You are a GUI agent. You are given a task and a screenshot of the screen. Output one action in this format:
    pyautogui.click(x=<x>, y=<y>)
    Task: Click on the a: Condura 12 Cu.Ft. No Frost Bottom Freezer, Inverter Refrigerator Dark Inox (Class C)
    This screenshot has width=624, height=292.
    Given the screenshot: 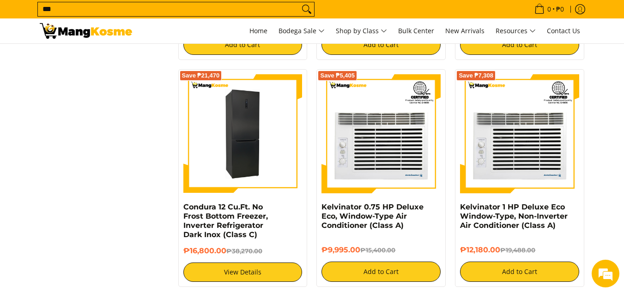 What is the action you would take?
    pyautogui.click(x=225, y=221)
    